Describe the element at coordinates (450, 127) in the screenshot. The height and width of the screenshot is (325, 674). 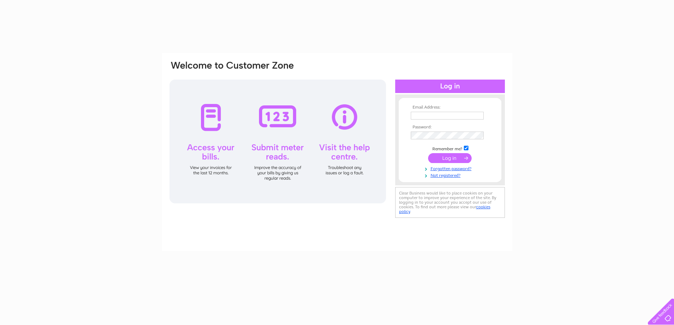
I see `th: Password:` at that location.